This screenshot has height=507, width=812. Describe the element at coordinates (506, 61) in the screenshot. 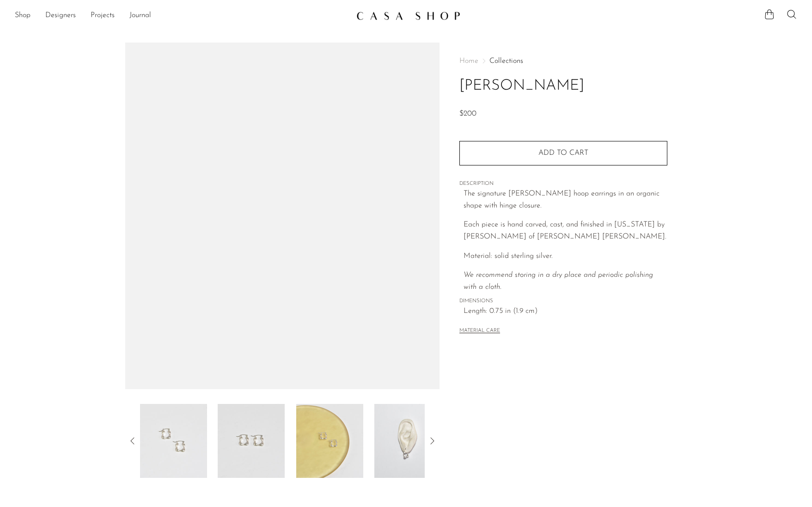

I see `a: Collections` at that location.